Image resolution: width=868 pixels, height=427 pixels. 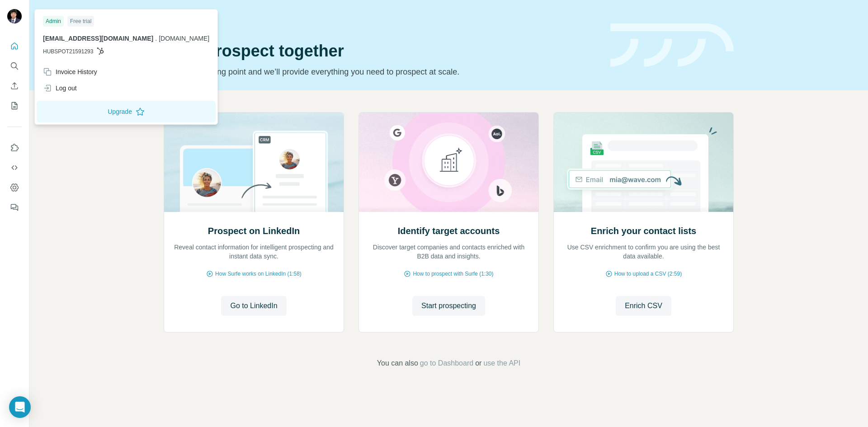 I want to click on button: Start prospecting, so click(x=448, y=306).